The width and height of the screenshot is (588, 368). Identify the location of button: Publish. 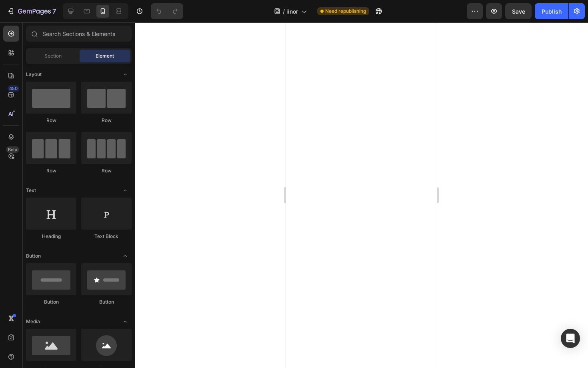
(551, 11).